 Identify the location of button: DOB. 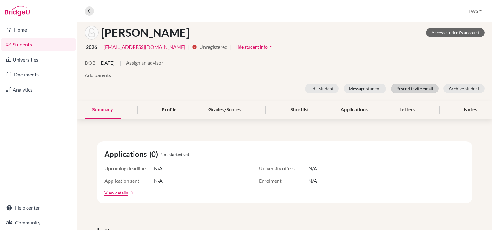
(90, 63).